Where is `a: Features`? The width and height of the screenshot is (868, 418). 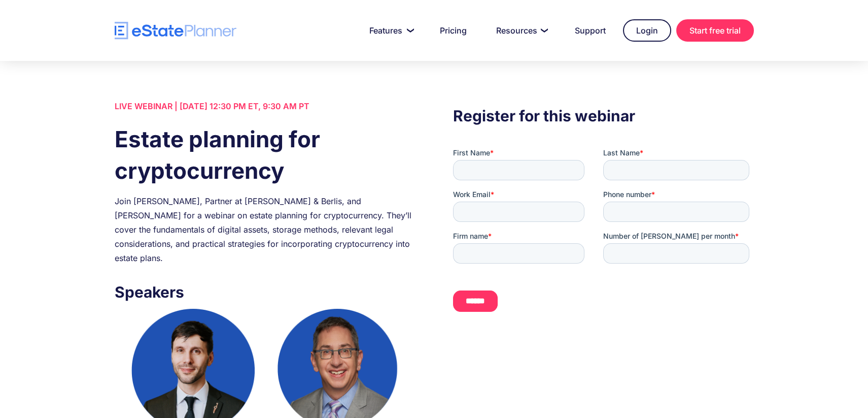 a: Features is located at coordinates (390, 30).